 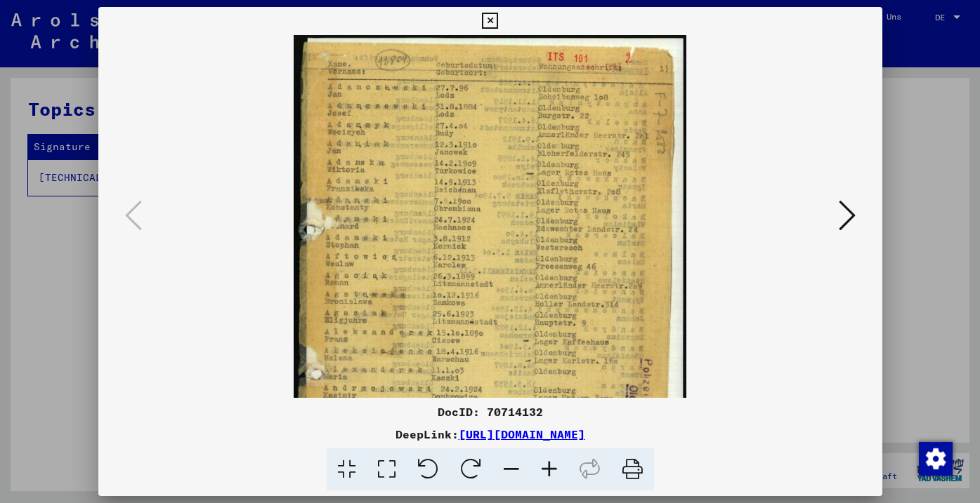 What do you see at coordinates (490, 435) in the screenshot?
I see `div: DeepLink:` at bounding box center [490, 435].